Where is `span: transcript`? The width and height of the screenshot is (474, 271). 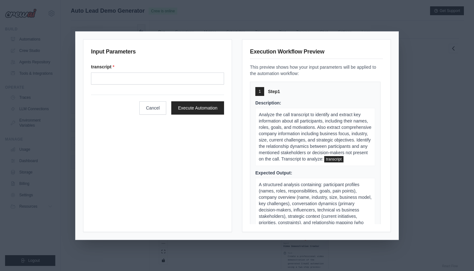 span: transcript is located at coordinates (334, 159).